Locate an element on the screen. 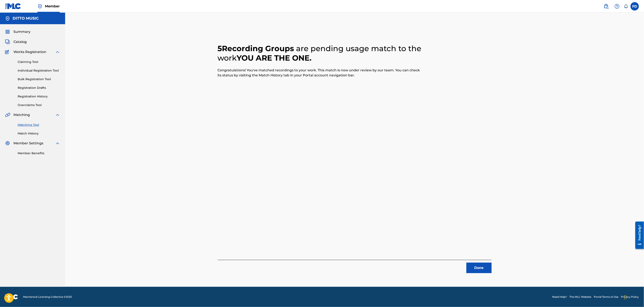 Image resolution: width=644 pixels, height=307 pixels. span: Matching is located at coordinates (22, 115).